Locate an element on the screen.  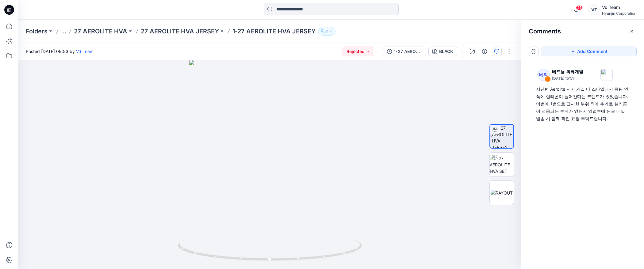
button: BLACK is located at coordinates (443, 51).